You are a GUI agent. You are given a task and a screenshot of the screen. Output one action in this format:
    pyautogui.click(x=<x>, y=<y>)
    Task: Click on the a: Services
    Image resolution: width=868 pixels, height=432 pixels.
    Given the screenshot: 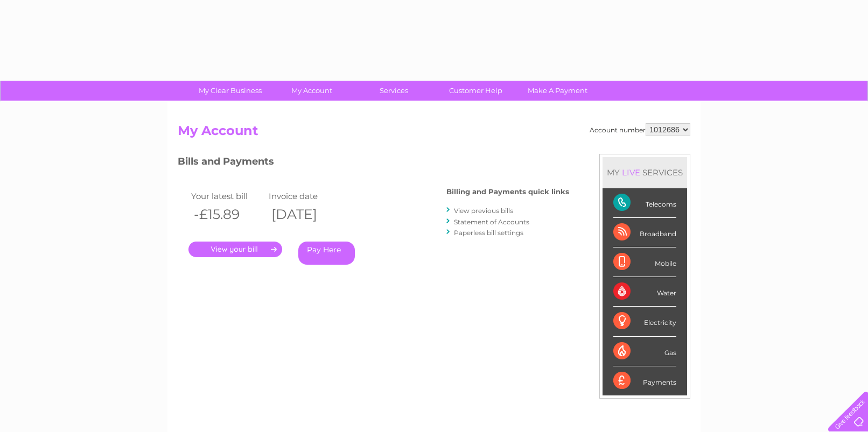 What is the action you would take?
    pyautogui.click(x=394, y=90)
    